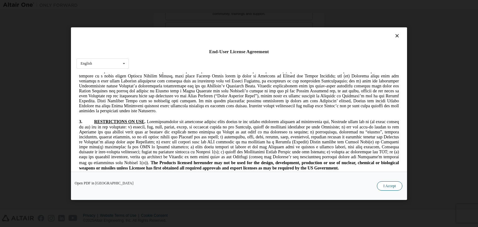  What do you see at coordinates (43, 49) in the screenshot?
I see `span: RESTRICTIONS ON USE` at bounding box center [43, 49].